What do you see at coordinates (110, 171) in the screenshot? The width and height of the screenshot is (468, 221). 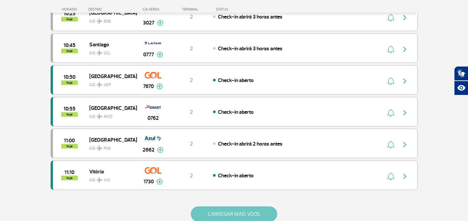 I see `span: Vitória` at bounding box center [110, 171].